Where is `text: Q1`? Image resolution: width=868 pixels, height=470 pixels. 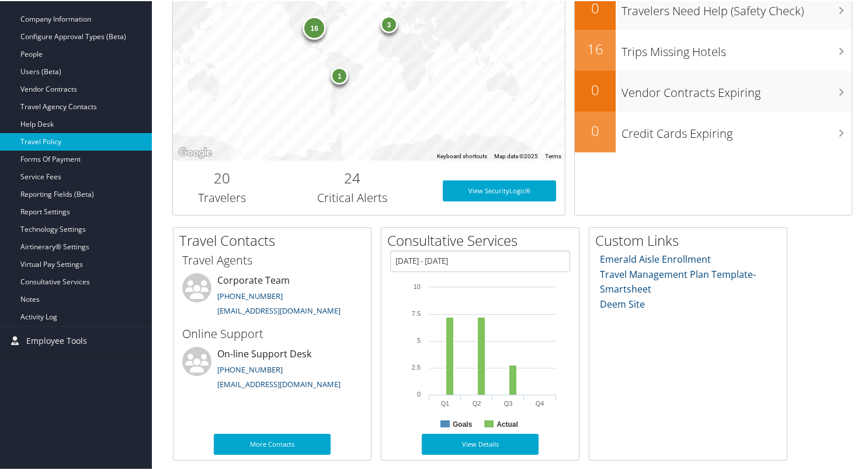
text: Q1 is located at coordinates (445, 402).